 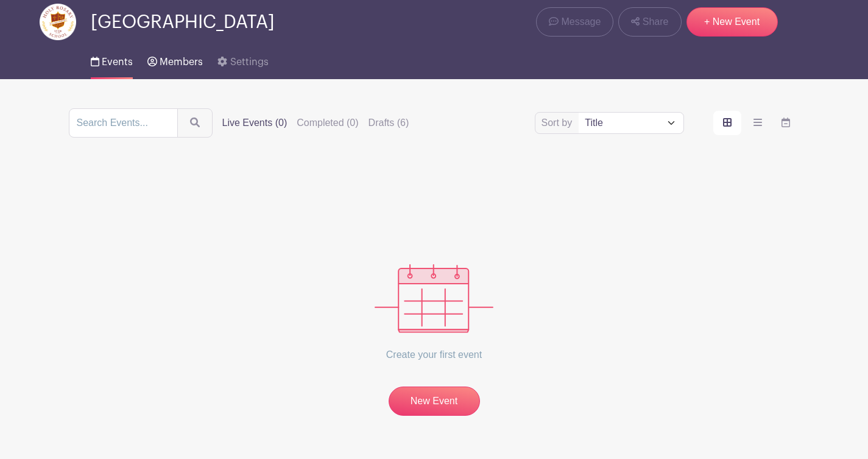 What do you see at coordinates (243, 59) in the screenshot?
I see `a: Settings` at bounding box center [243, 59].